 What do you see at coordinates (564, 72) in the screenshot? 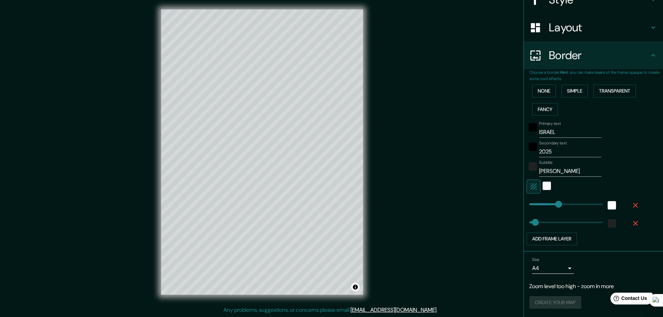
I see `b: Hint` at bounding box center [564, 72].